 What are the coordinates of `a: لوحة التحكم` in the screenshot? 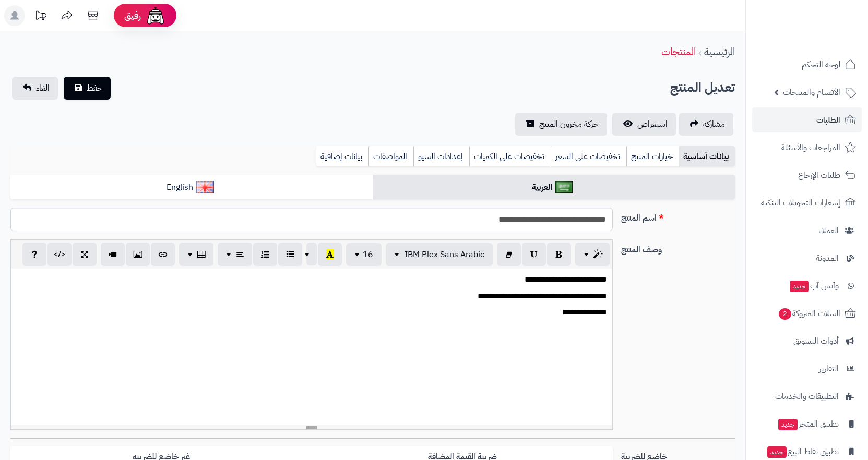 It's located at (807, 65).